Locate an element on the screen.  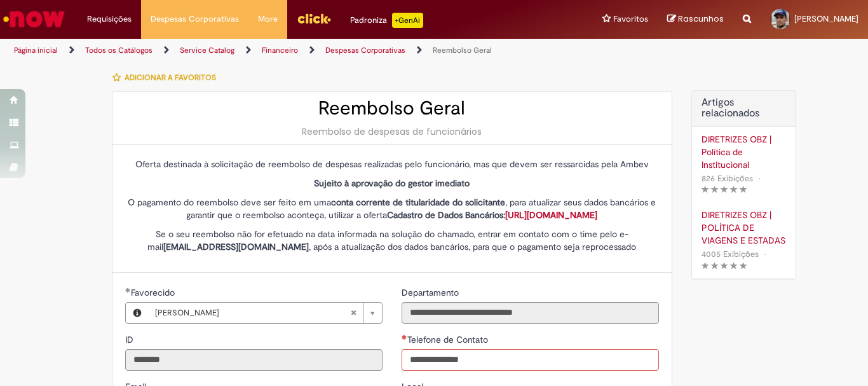
p: +GenAi is located at coordinates (407, 20).